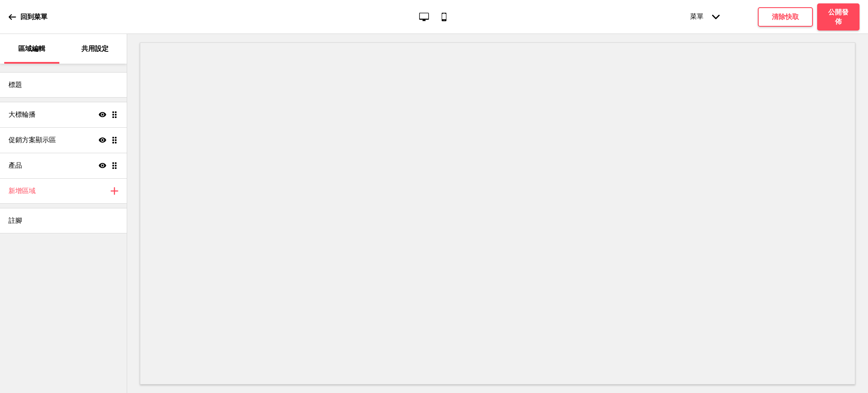 The image size is (868, 393). I want to click on button: 清除快取, so click(786, 17).